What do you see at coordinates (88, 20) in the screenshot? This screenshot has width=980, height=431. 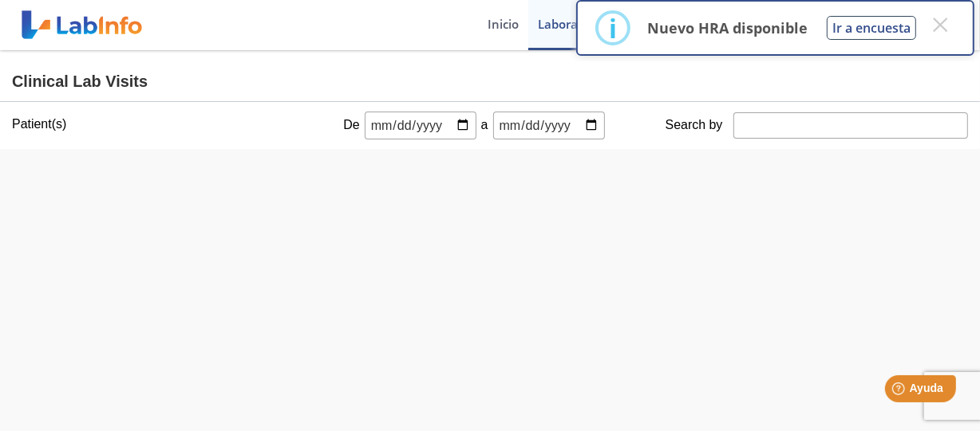 I see `span: Ayuda` at bounding box center [88, 20].